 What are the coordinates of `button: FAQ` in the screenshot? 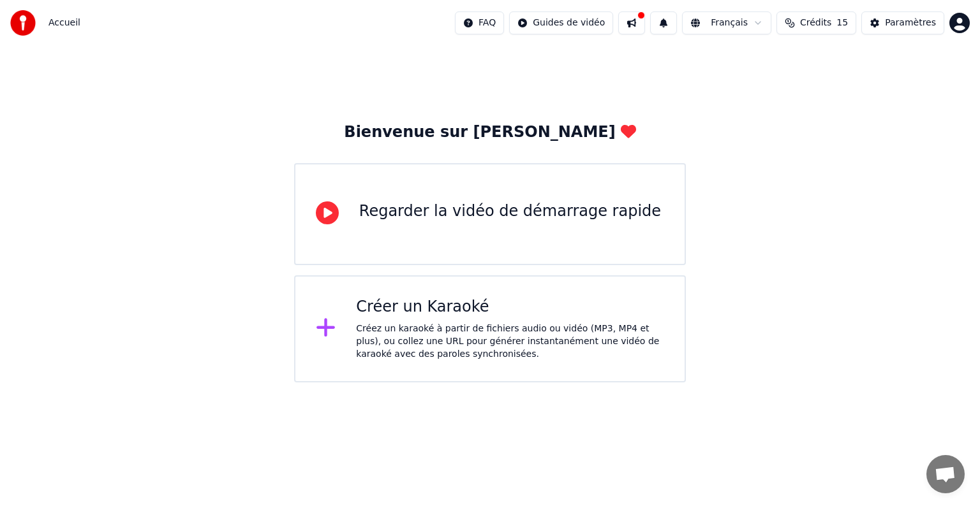 It's located at (479, 23).